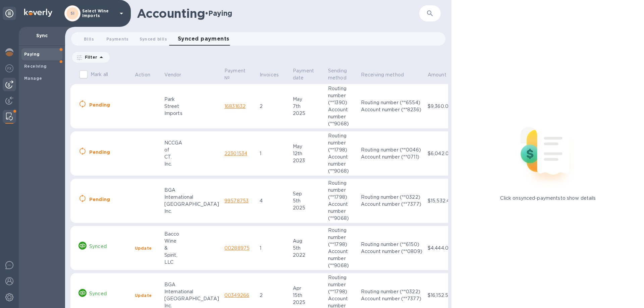 The height and width of the screenshot is (308, 644). I want to click on p: Vendor, so click(172, 75).